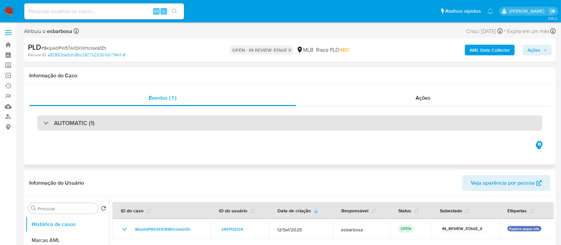  Describe the element at coordinates (490, 50) in the screenshot. I see `button: AML Data Collector` at that location.